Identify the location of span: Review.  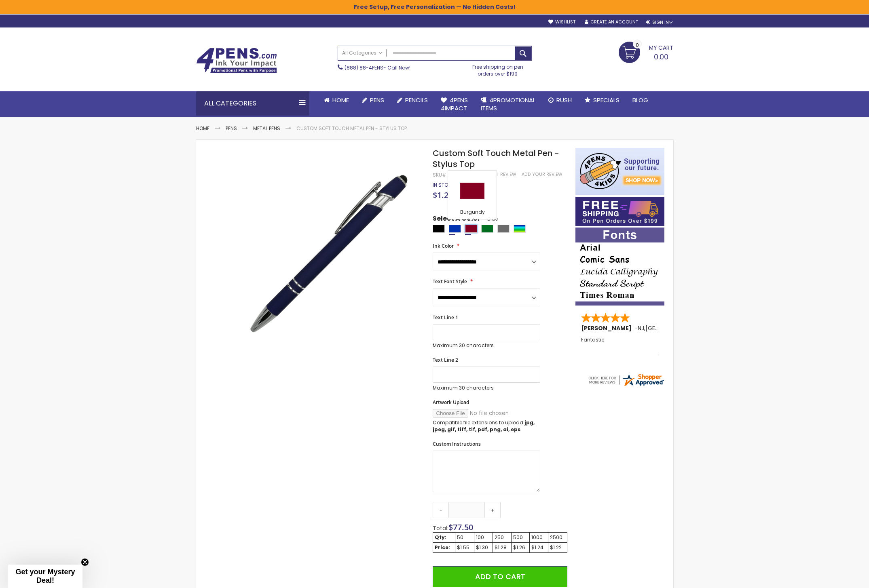
(508, 175).